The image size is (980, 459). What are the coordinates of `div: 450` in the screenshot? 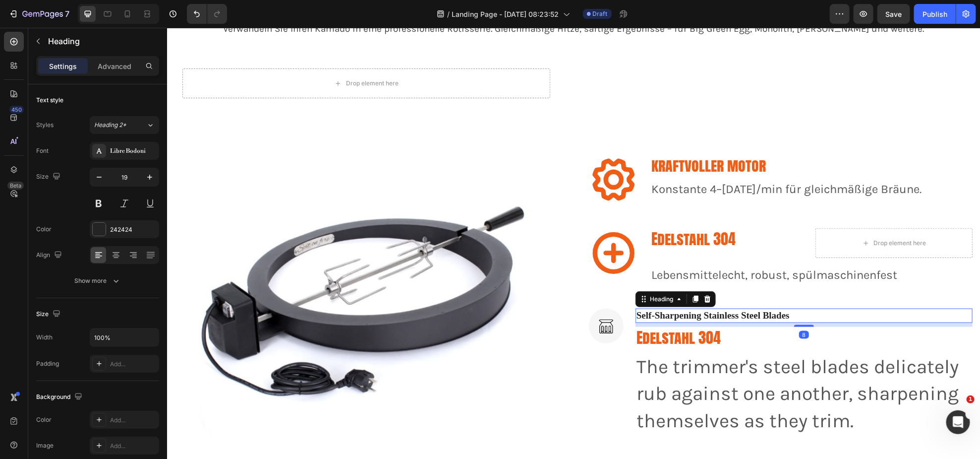 It's located at (17, 110).